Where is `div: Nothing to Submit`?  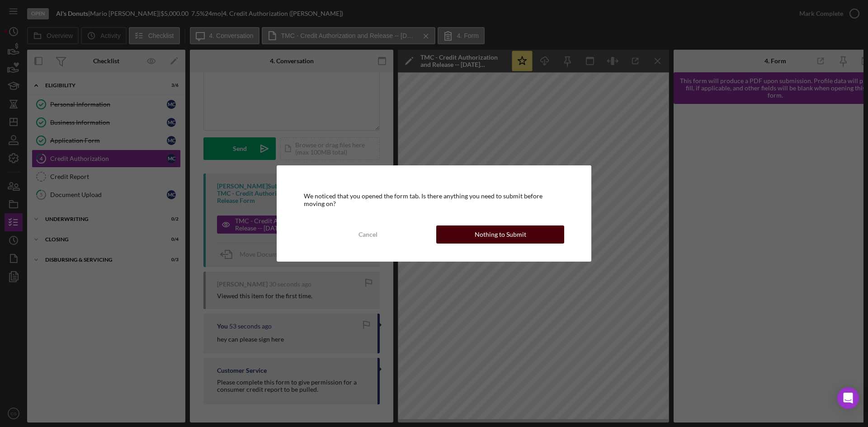 div: Nothing to Submit is located at coordinates (501, 234).